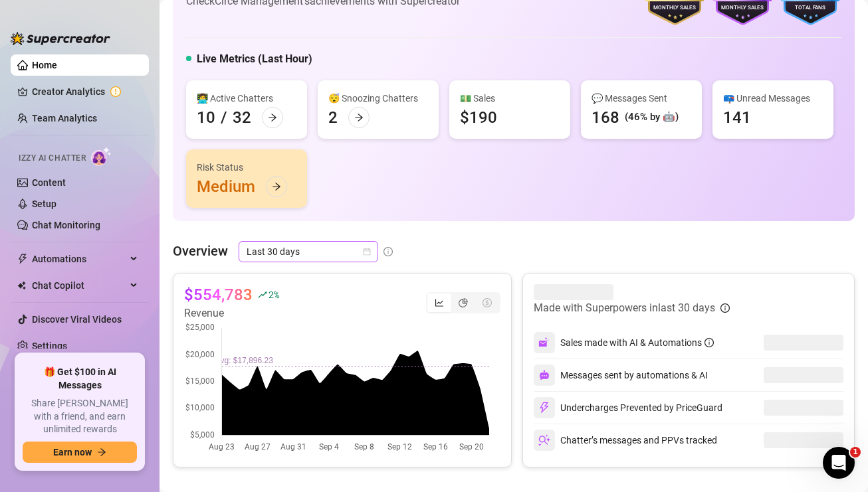 Image resolution: width=868 pixels, height=492 pixels. What do you see at coordinates (625, 440) in the screenshot?
I see `div: Chatter’s messages and PPVs tracked` at bounding box center [625, 440].